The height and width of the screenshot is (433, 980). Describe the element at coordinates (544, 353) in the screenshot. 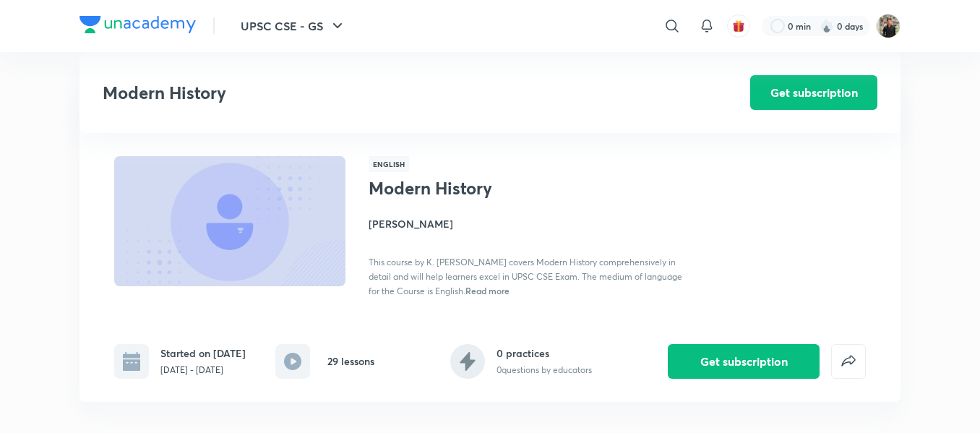

I see `h6: 0 practices` at that location.